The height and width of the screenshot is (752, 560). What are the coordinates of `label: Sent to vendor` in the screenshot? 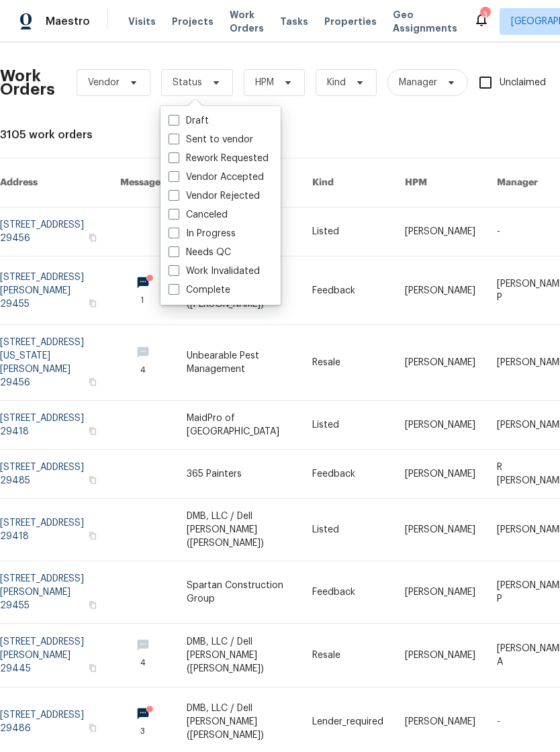 It's located at (211, 140).